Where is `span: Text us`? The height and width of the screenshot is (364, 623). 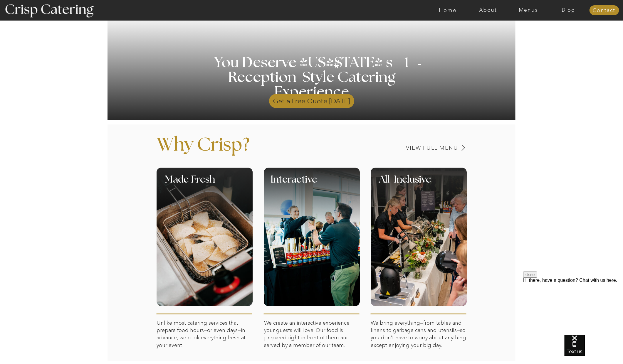 span: Text us is located at coordinates (11, 17).